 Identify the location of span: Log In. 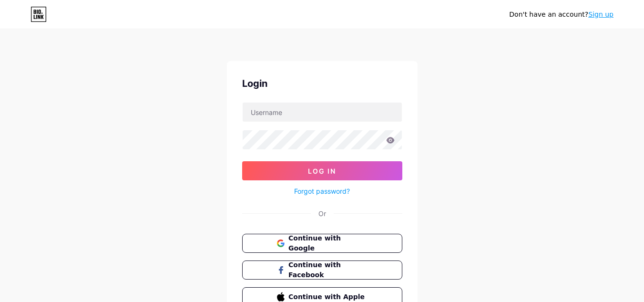
(322, 171).